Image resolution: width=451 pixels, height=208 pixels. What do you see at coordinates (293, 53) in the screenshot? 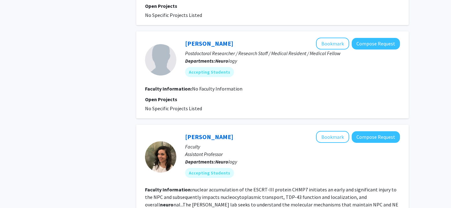
I see `p: Postdoctoral Researcher / Research Staff / Medical Resident / Medical Fellow` at bounding box center [293, 53].